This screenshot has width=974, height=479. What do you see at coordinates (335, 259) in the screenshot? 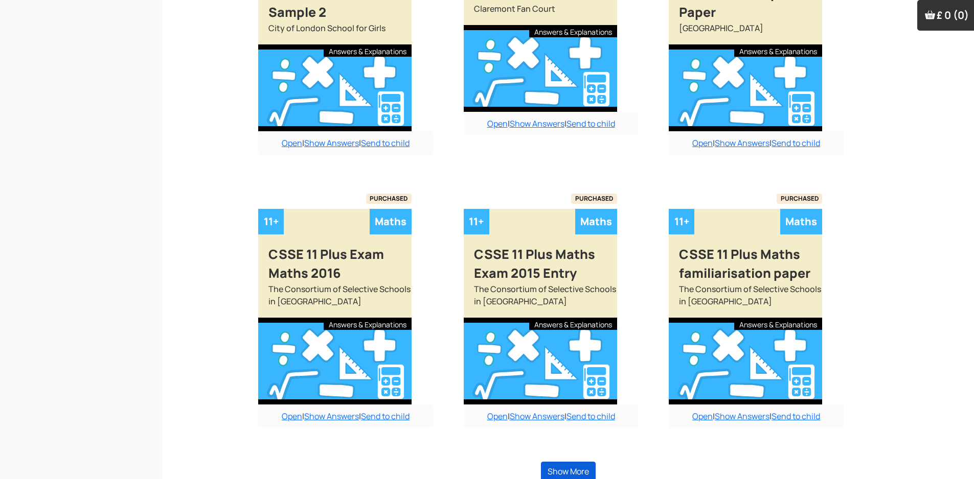
I see `div: CSSE 11 Plus Exam Maths 2016` at bounding box center [335, 259].